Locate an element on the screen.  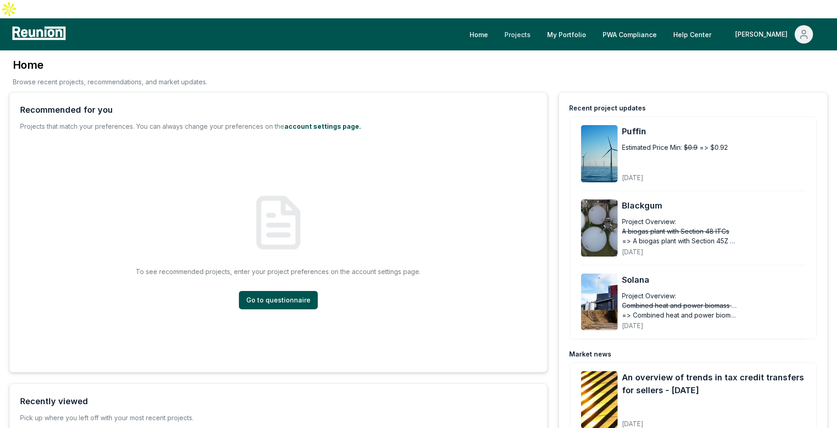
div: Recommended for you is located at coordinates (66, 110).